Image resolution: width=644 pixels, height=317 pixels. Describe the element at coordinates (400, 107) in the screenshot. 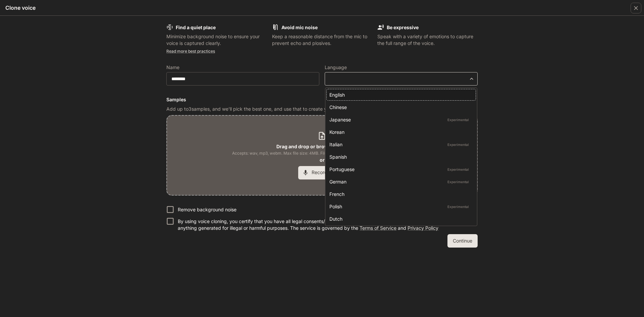

I see `div: Chinese` at that location.